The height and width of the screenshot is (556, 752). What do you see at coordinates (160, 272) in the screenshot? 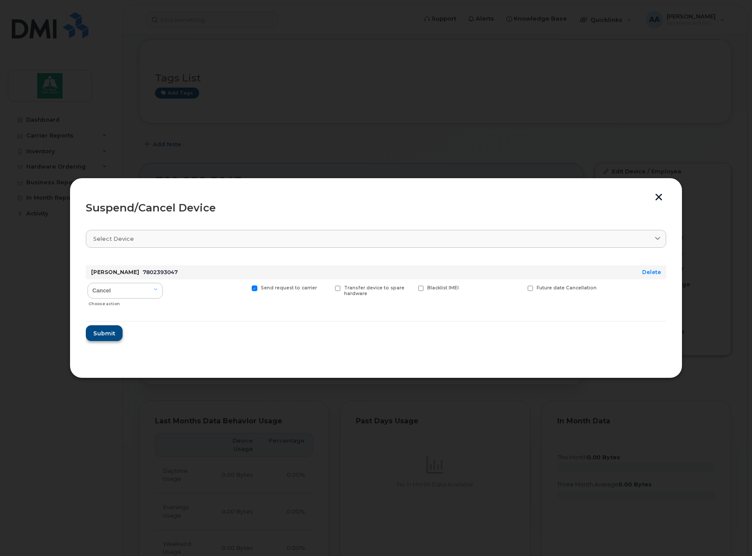
I see `span: 7802393047` at bounding box center [160, 272].